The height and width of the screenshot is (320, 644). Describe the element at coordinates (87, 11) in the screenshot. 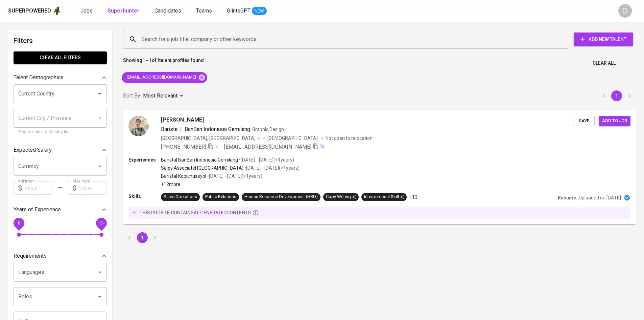

I see `a: Jobs` at that location.